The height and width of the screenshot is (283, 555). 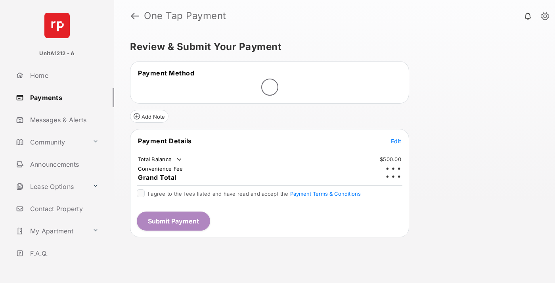 What do you see at coordinates (396, 141) in the screenshot?
I see `button: Edit` at bounding box center [396, 141].